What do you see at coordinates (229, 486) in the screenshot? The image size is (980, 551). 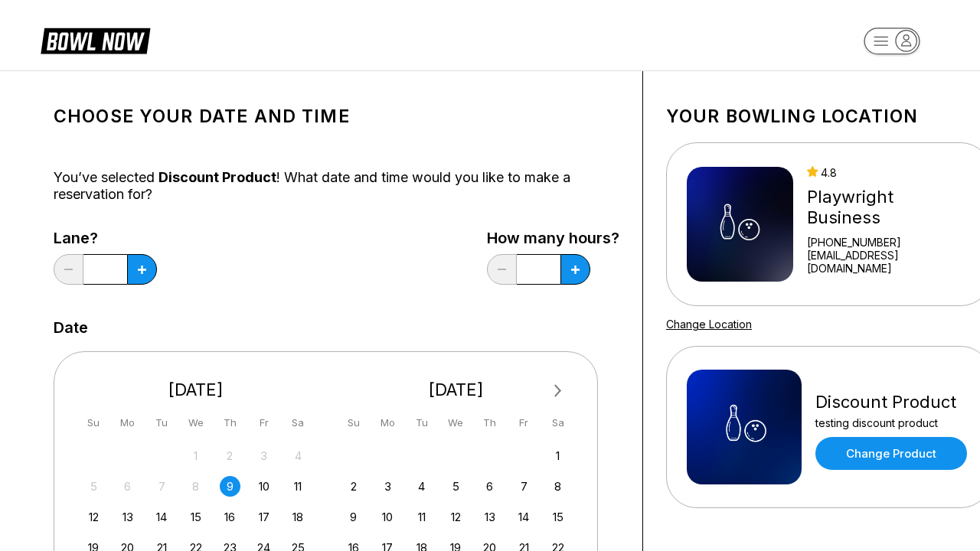 I see `div: Choose Thursday, October 9th, 2025` at bounding box center [229, 486].